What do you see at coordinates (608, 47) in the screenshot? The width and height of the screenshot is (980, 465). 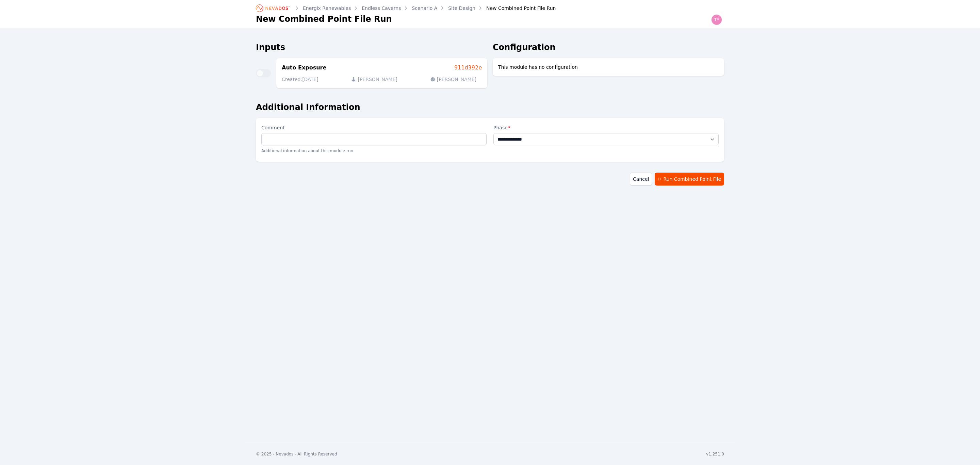 I see `h2: Configuration` at bounding box center [608, 47].